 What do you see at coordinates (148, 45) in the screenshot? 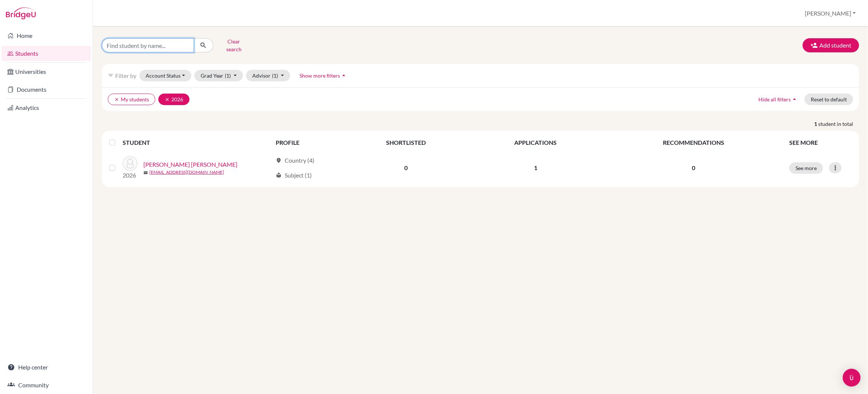
I see `input: Find student by name...` at bounding box center [148, 45].